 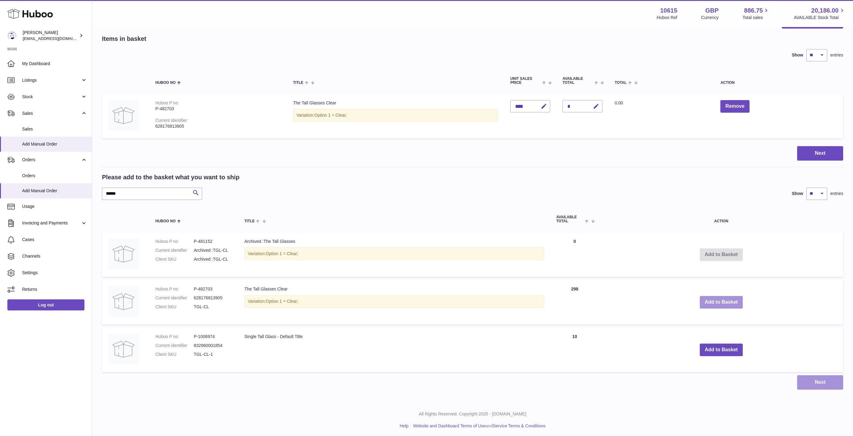 What do you see at coordinates (213, 307) in the screenshot?
I see `dd: TGL-CL` at bounding box center [213, 307].